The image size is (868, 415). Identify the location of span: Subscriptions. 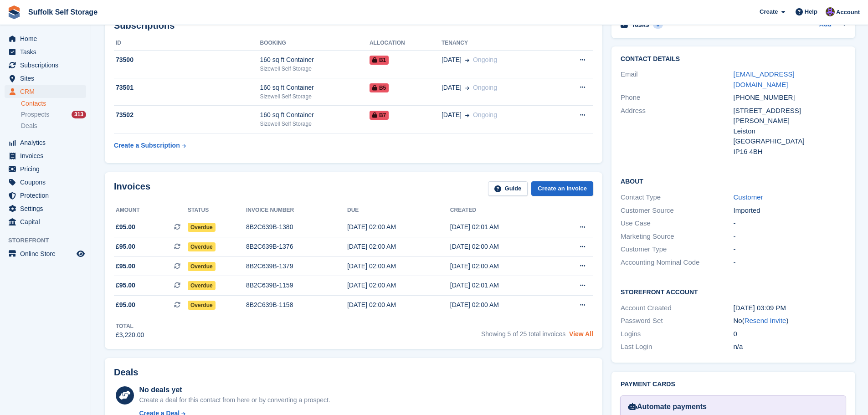
(47, 65).